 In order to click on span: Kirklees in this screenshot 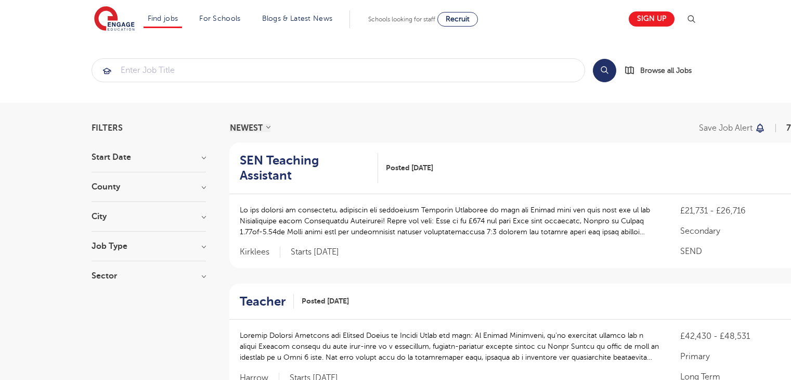, I will do `click(260, 252)`.